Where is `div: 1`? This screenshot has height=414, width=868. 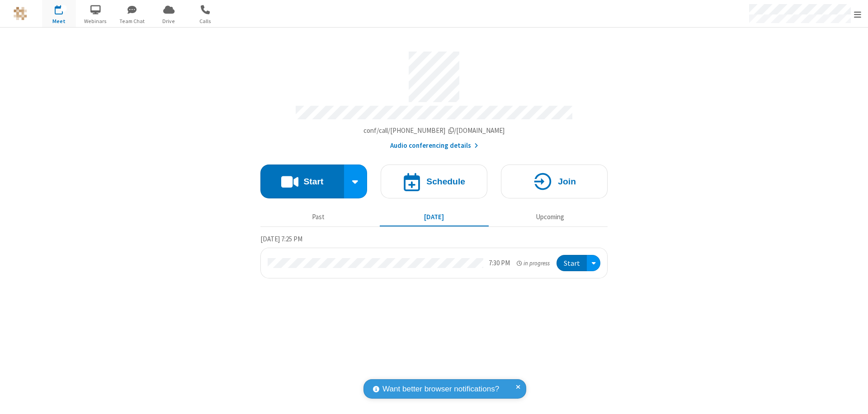 div: 1 is located at coordinates (64, 8).